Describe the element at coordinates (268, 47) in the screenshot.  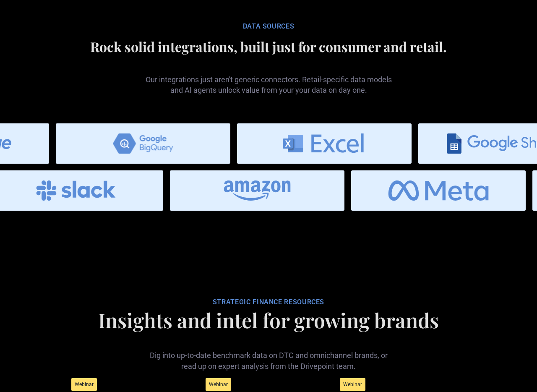
I see `h2: Rock solid integrations, built just for consumer and retail.` at that location.